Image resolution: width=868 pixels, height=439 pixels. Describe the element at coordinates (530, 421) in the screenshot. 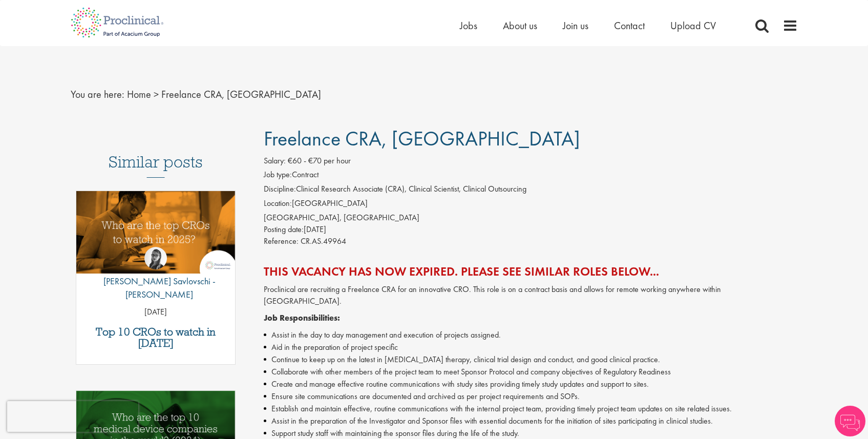

I see `li: Assist in the preparation of the Investigator and Sponsor files with essential documents for the ...` at that location.